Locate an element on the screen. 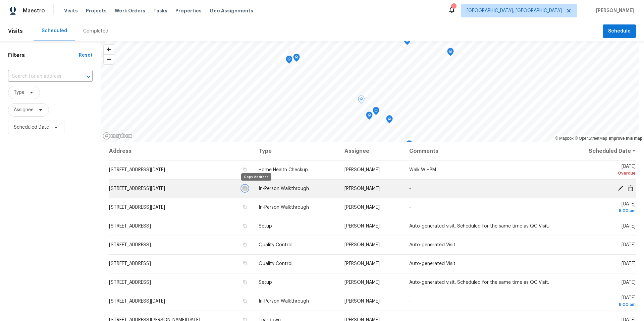  span: Edit is located at coordinates (620, 188).